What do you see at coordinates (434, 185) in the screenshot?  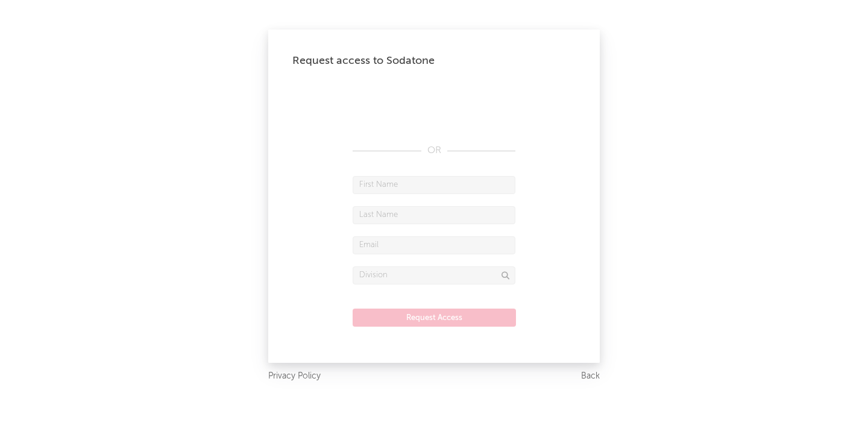 I see `input: First Name` at bounding box center [434, 185].